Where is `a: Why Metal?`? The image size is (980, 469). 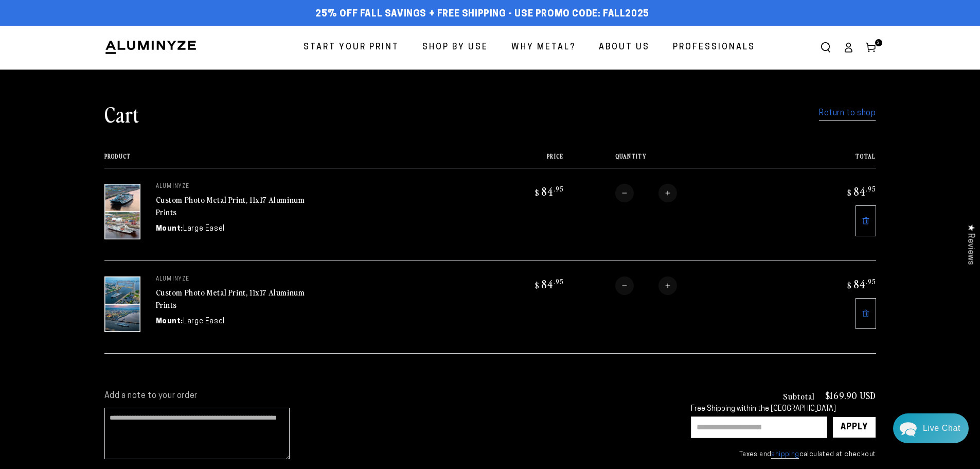
a: Why Metal? is located at coordinates (543, 47).